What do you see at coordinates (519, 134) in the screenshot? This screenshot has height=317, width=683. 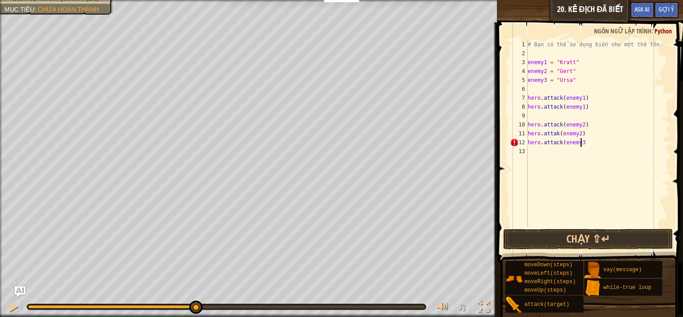 I see `div: 11` at bounding box center [519, 134].